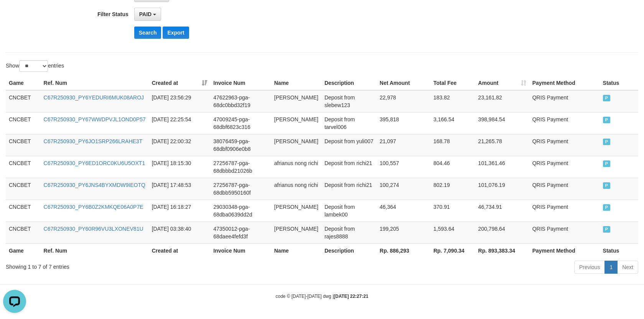 This screenshot has height=319, width=644. What do you see at coordinates (453, 250) in the screenshot?
I see `th: Rp. 7,090.34` at bounding box center [453, 250].